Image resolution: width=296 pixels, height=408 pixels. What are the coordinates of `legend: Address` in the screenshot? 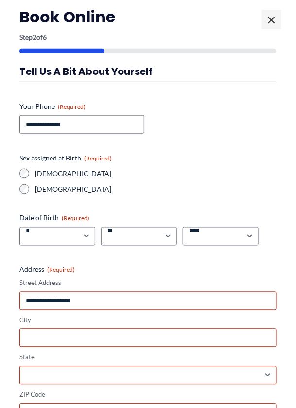 It's located at (47, 270).